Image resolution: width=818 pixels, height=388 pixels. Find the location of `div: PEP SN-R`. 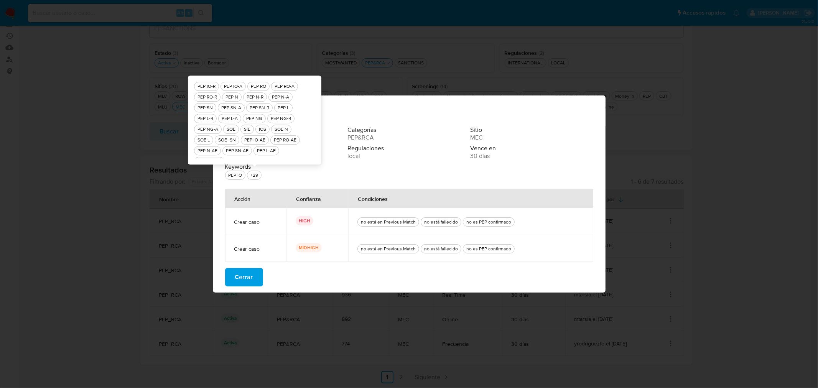

div: PEP SN-R is located at coordinates (259, 108).